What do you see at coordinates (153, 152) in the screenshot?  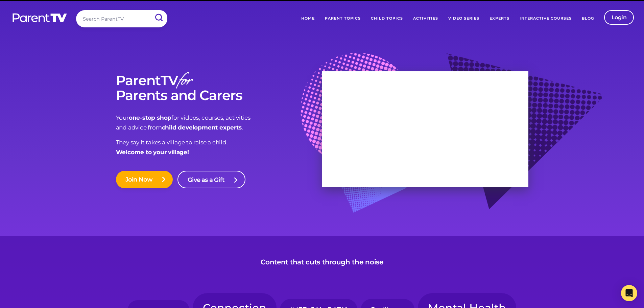 I see `strong: Welcome to your village!` at bounding box center [153, 152].